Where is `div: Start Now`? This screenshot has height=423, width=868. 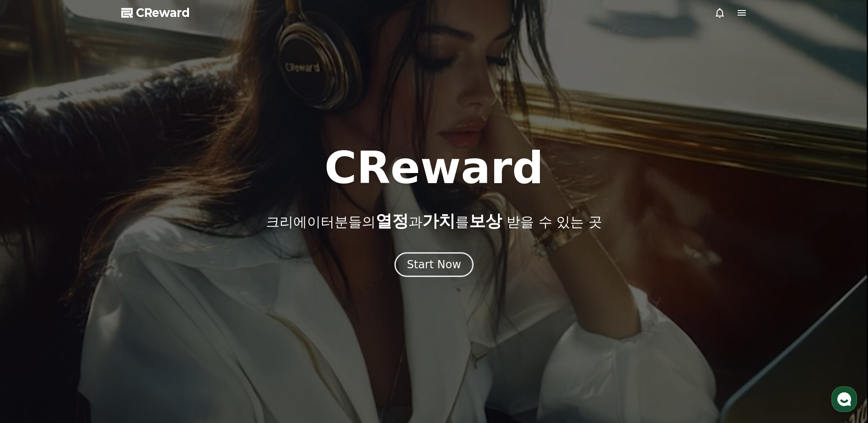
div: Start Now is located at coordinates (434, 264).